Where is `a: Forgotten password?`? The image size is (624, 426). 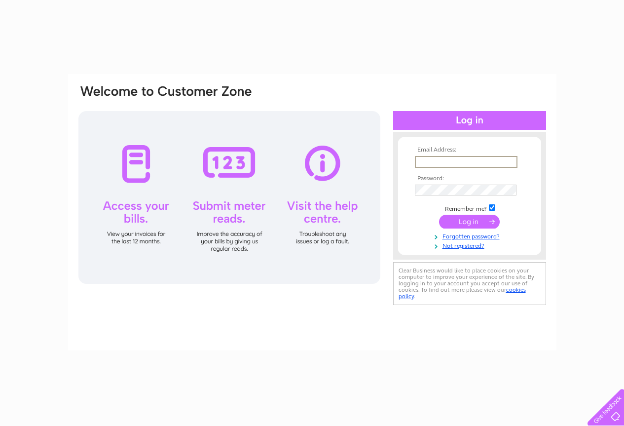
a: Forgotten password? is located at coordinates (471, 235).